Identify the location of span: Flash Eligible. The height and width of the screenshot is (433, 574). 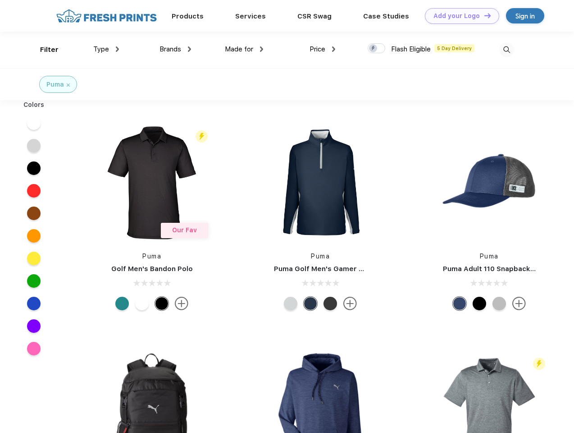
(411, 49).